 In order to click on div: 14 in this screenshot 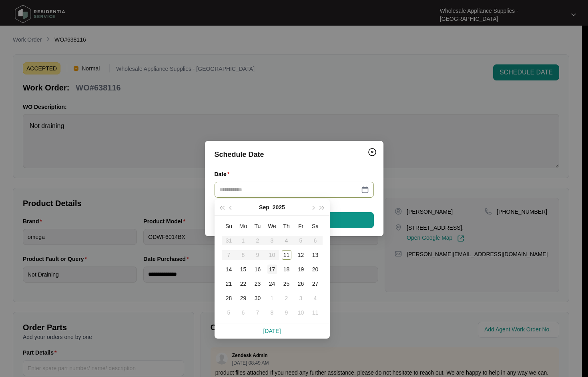, I will do `click(229, 269)`.